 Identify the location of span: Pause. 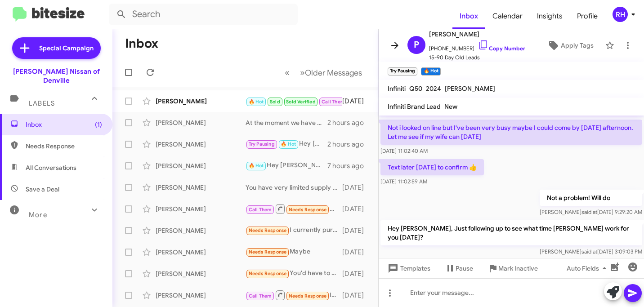
(464, 269).